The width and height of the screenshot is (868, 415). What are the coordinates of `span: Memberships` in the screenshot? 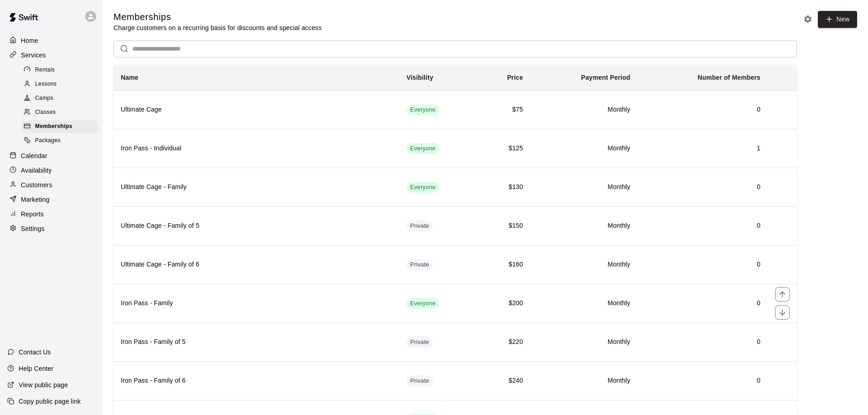 It's located at (54, 127).